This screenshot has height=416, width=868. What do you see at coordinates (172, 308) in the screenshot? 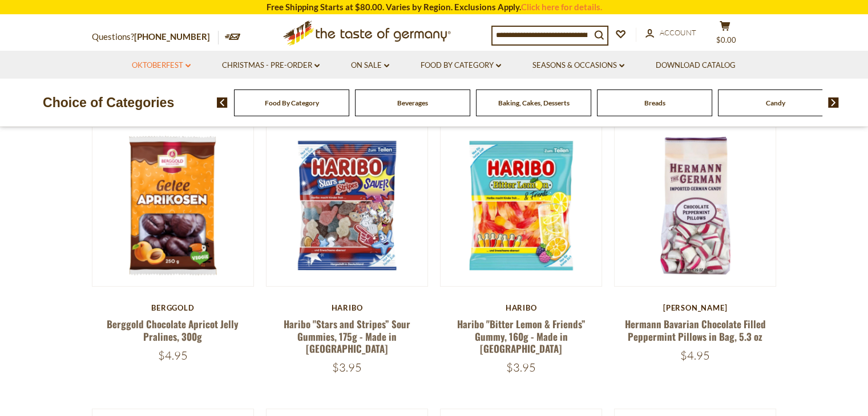
I see `div: Berggold` at bounding box center [172, 308].